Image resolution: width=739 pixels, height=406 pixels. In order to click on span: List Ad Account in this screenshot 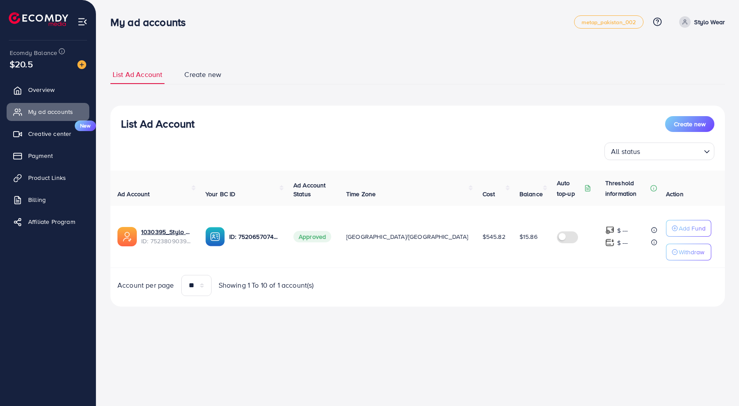, I will do `click(137, 74)`.